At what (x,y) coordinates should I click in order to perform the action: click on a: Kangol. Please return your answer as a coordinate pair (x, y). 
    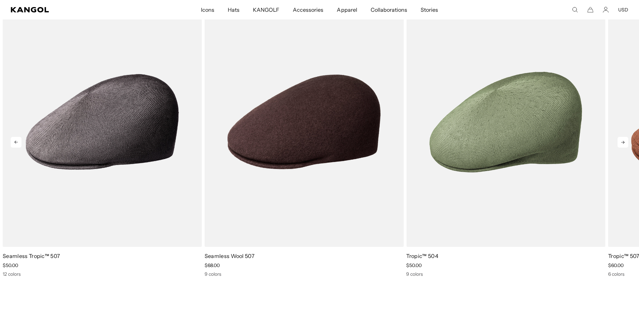
    Looking at the image, I should click on (72, 10).